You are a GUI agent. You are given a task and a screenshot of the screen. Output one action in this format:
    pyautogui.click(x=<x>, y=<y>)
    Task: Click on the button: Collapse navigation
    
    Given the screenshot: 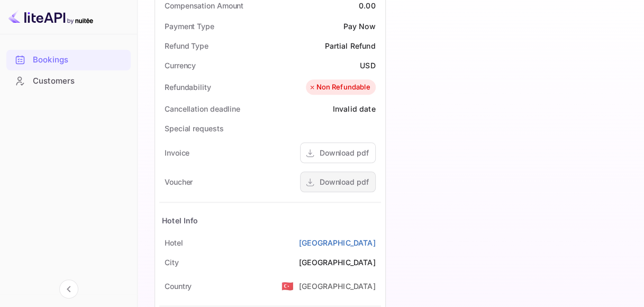 What is the action you would take?
    pyautogui.click(x=69, y=289)
    